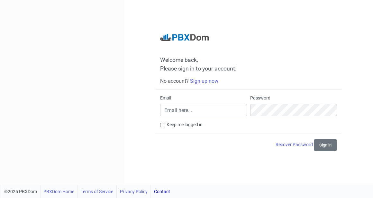 The height and width of the screenshot is (198, 373). What do you see at coordinates (185, 125) in the screenshot?
I see `label: Keep me logged in` at bounding box center [185, 125].